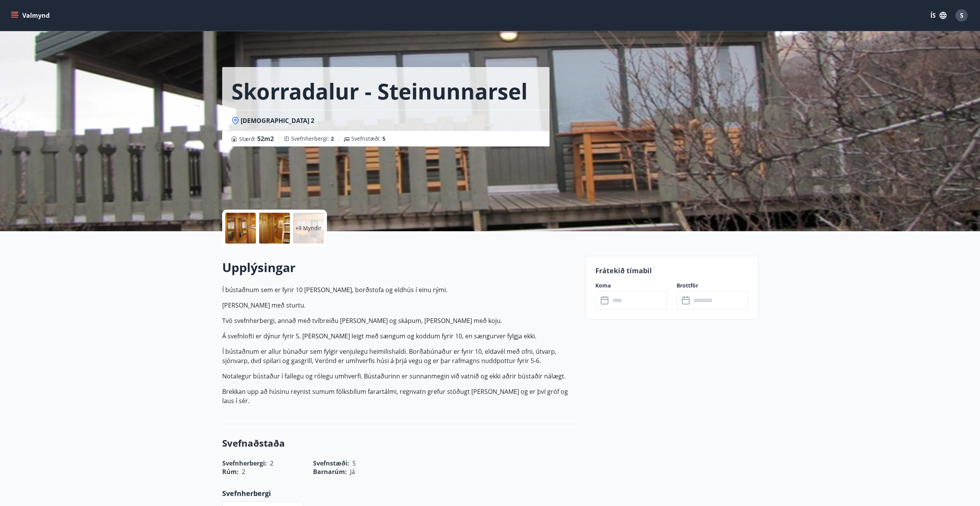 This screenshot has height=506, width=980. I want to click on p: Í bústaðnum er allur búnaður sem fylgir venjulegu heimilishaldi. Borðabúnaður er fyrir 10, eldavé..., so click(399, 356).